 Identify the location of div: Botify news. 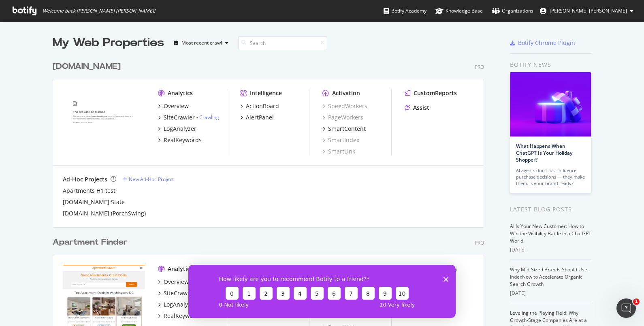
(550, 65).